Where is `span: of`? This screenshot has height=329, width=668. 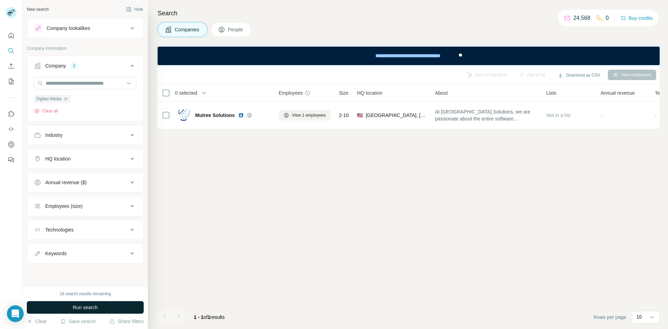
span: of is located at coordinates (206, 317).